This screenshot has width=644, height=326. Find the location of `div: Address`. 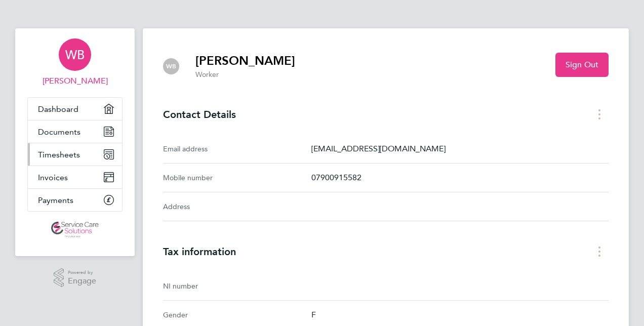

div: Address is located at coordinates (237, 207).